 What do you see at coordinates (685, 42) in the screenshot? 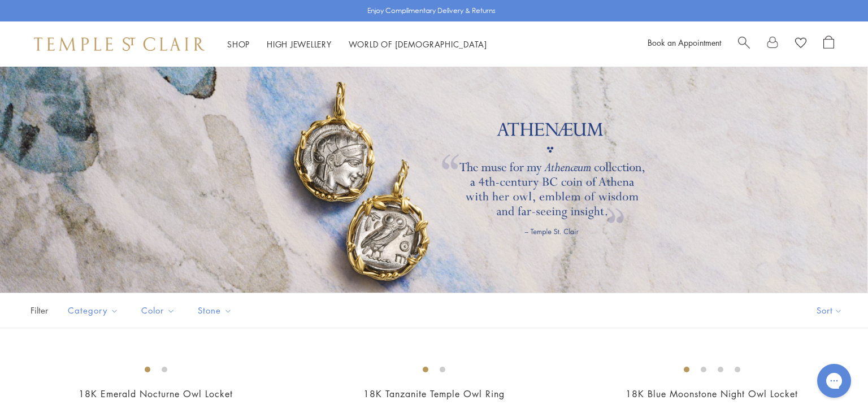
I see `a: Book an Appointment` at bounding box center [685, 42].